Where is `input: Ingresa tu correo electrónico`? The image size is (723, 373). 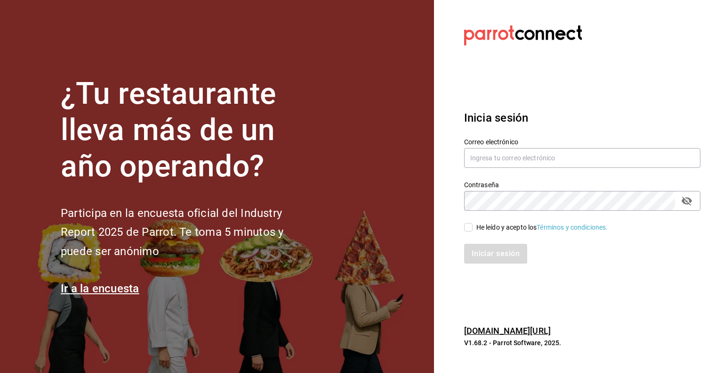
input: Ingresa tu correo electrónico is located at coordinates (583, 158).